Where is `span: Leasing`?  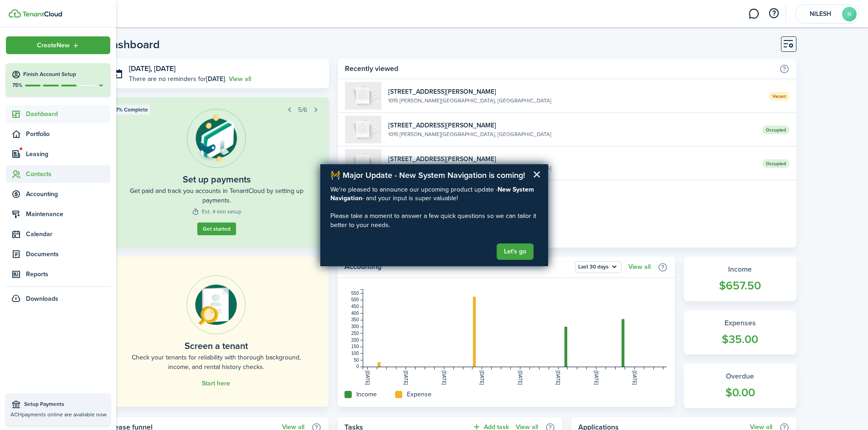
span: Leasing is located at coordinates (68, 154).